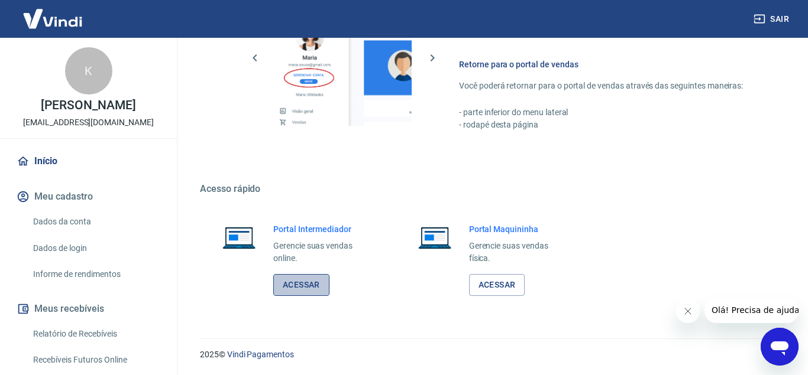 The width and height of the screenshot is (808, 375). What do you see at coordinates (95, 248) in the screenshot?
I see `a: Dados de login` at bounding box center [95, 248].